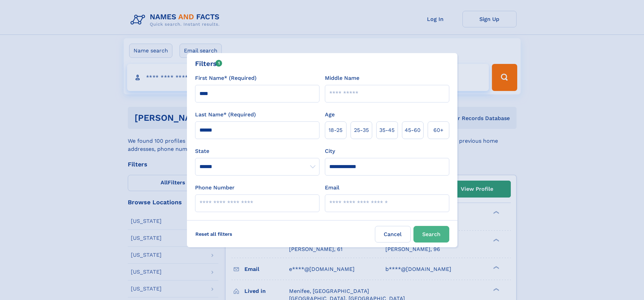 This screenshot has width=644, height=300. I want to click on label: Email, so click(332, 188).